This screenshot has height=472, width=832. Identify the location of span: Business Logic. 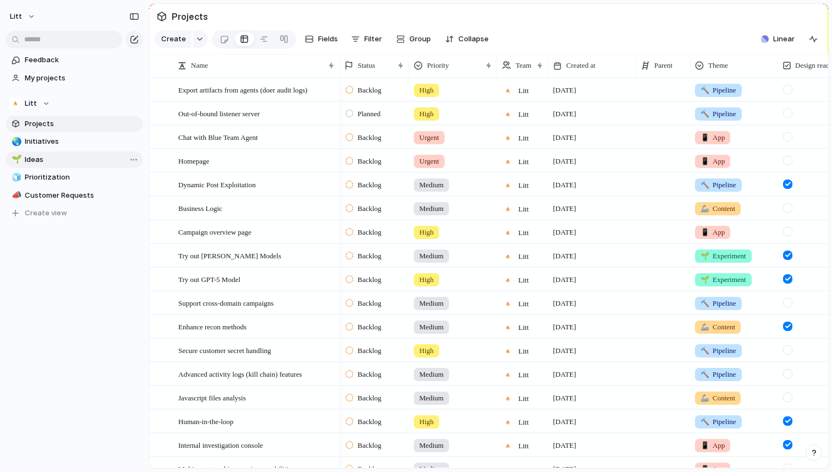
(200, 208).